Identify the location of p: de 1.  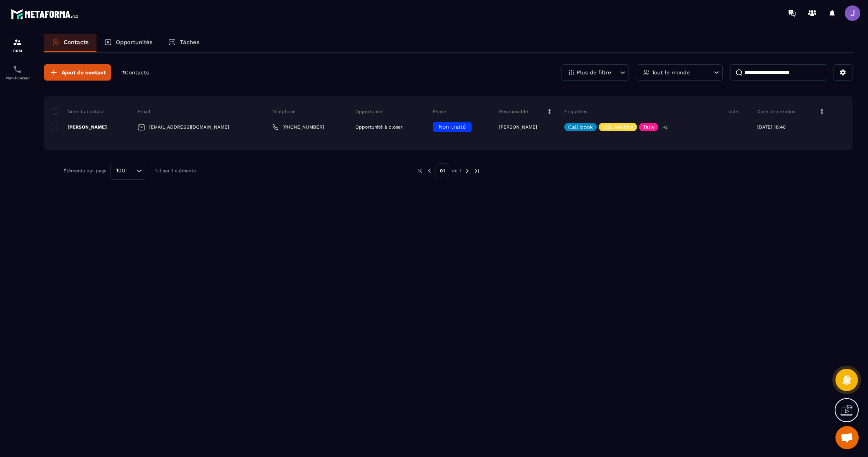
(456, 171).